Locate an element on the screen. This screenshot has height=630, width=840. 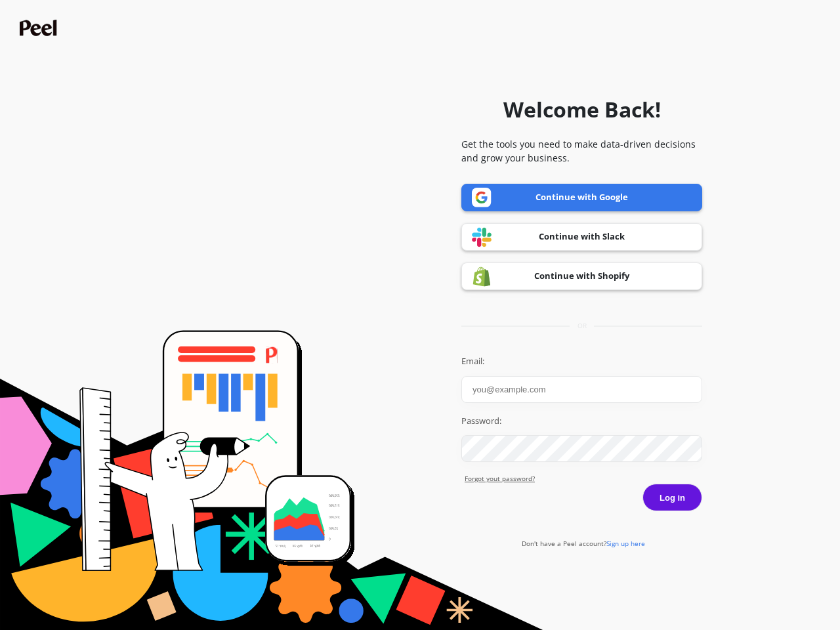
img: Slack logo is located at coordinates (482, 237).